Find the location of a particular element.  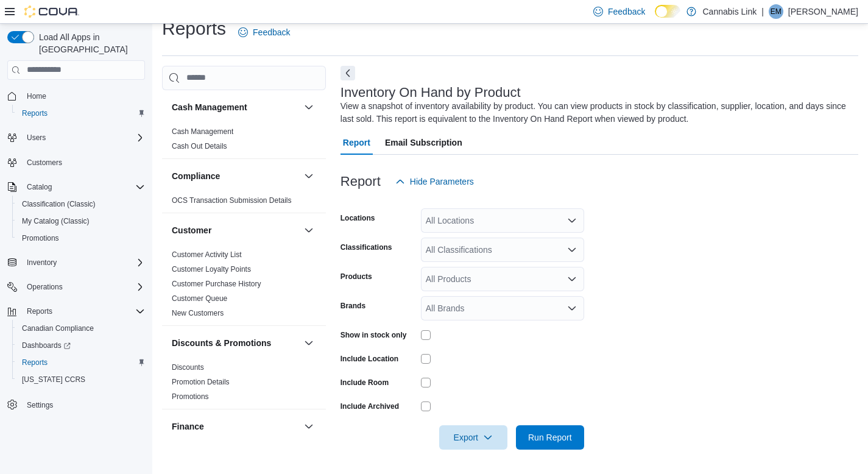

p: Cannabis Link is located at coordinates (729, 11).